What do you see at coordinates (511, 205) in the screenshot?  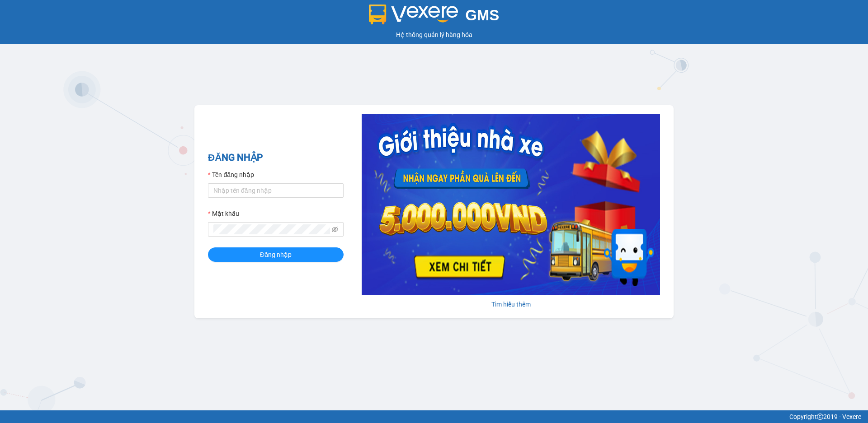 I see `img: banner-0` at bounding box center [511, 205].